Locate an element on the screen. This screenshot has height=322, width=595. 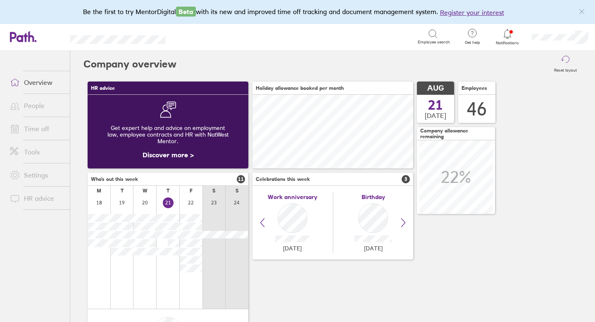
button: Reset layout is located at coordinates (565, 64).